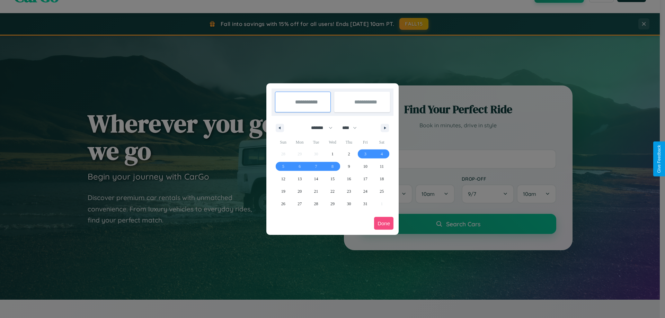  Describe the element at coordinates (381, 167) in the screenshot. I see `button: 11` at that location.